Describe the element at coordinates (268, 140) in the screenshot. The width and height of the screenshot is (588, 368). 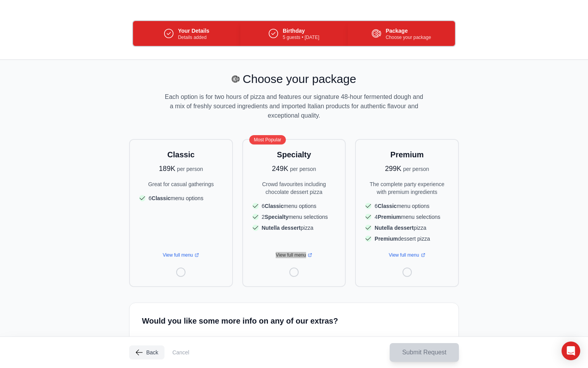
I see `div: Most Popular` at that location.